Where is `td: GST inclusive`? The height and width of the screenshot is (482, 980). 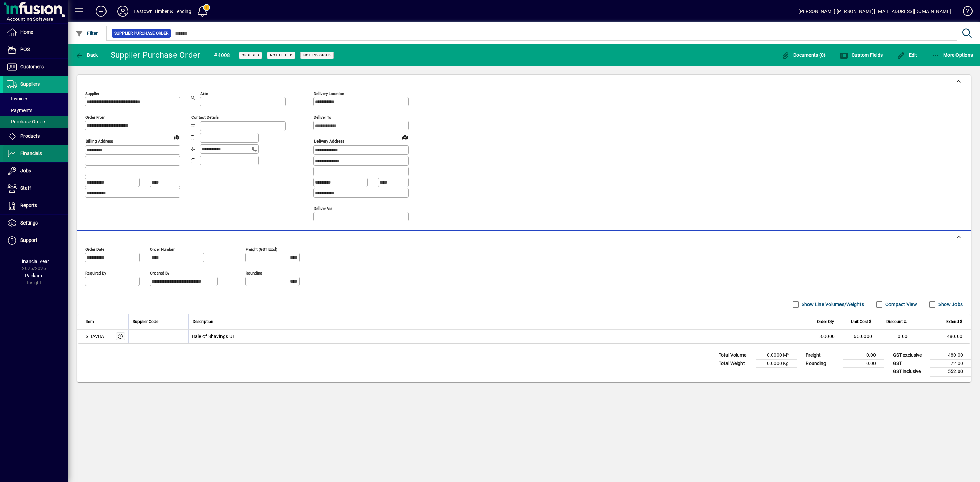
td: GST inclusive is located at coordinates (909, 372).